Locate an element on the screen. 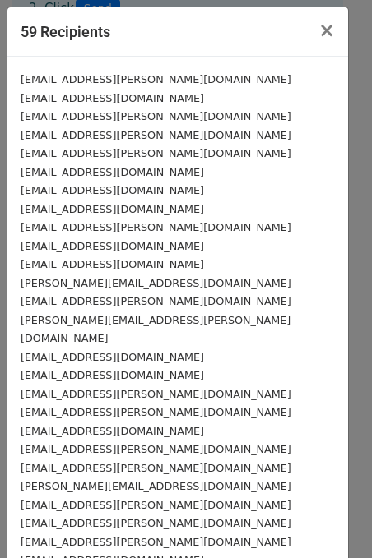 This screenshot has height=558, width=372. h5: 59 Recipients is located at coordinates (65, 31).